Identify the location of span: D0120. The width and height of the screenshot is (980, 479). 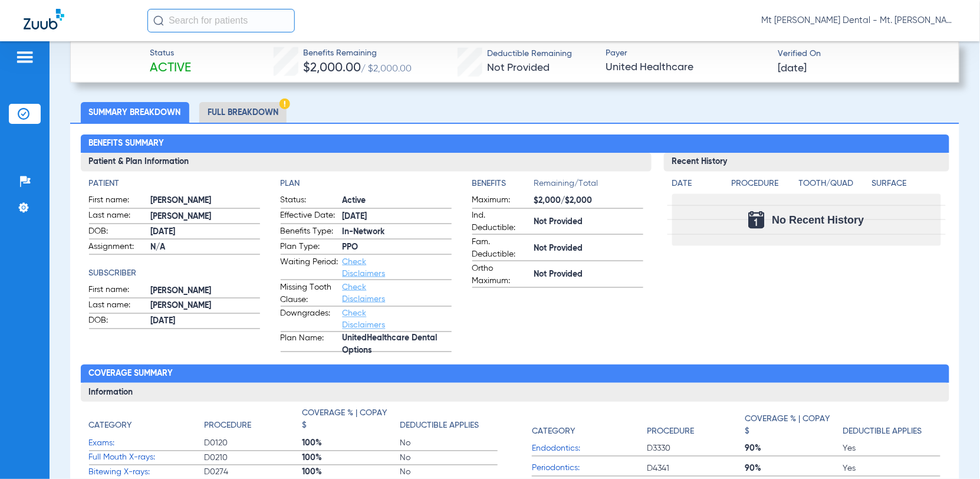
(253, 444).